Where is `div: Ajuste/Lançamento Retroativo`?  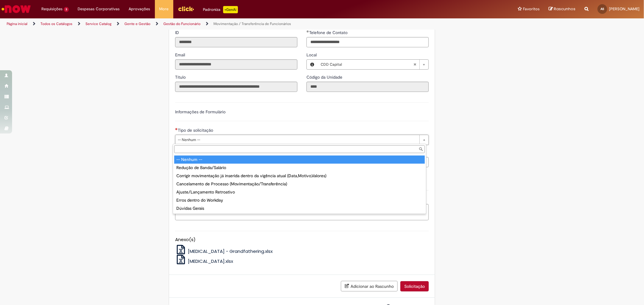 div: Ajuste/Lançamento Retroativo is located at coordinates (299, 192).